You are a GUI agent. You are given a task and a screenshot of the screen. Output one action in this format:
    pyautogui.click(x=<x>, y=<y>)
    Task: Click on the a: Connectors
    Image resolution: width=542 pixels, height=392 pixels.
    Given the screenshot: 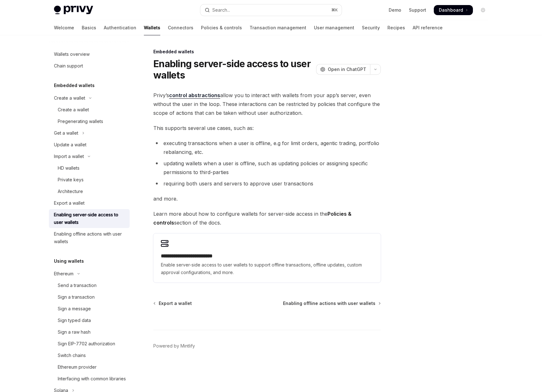 What is the action you would take?
    pyautogui.click(x=181, y=28)
    